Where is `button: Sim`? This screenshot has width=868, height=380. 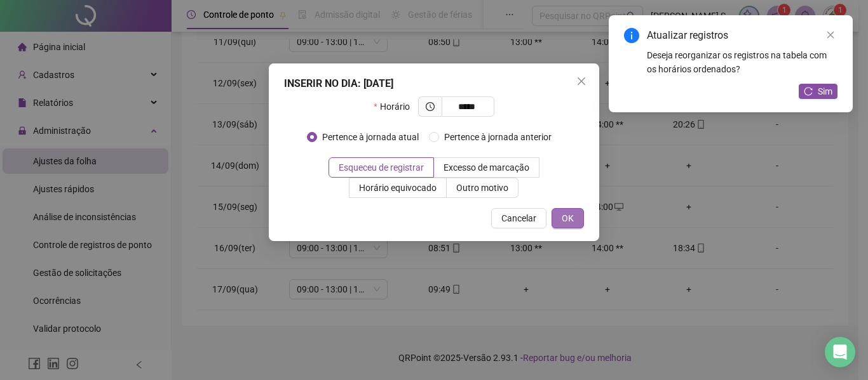
button: Sim is located at coordinates (817, 92).